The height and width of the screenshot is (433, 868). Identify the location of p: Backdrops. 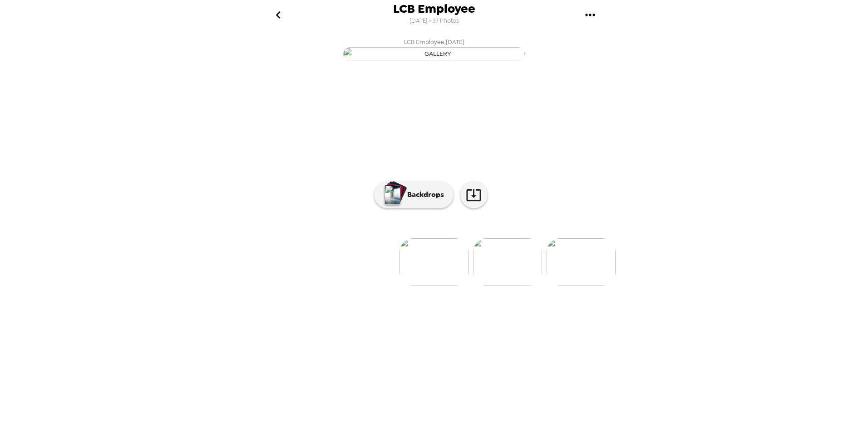
(423, 195).